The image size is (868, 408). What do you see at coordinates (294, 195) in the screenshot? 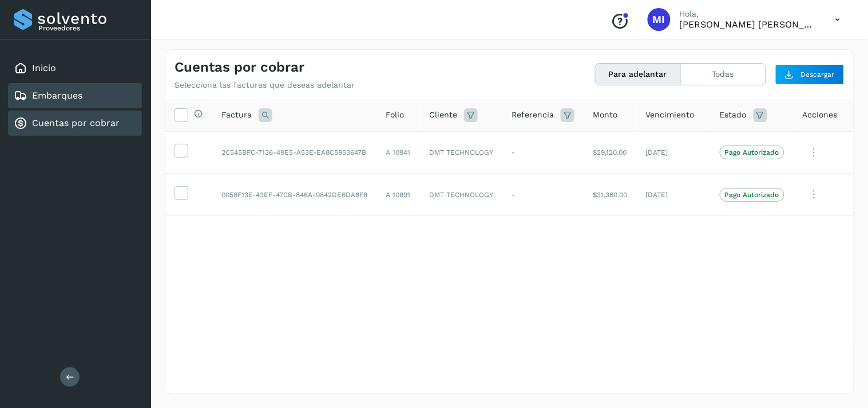
I see `td: 0058F13E-43EF-47CB-846A-9842DE6DA8F8` at bounding box center [294, 195].